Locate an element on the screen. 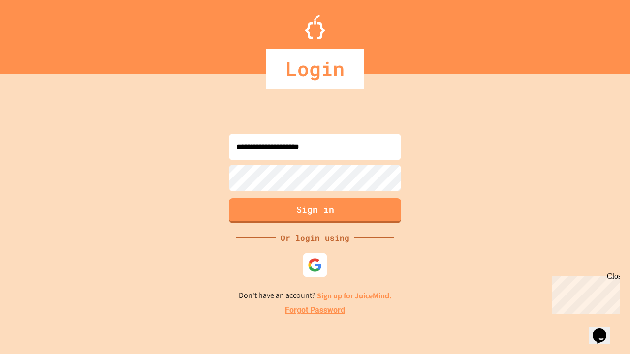 This screenshot has width=630, height=354. img: google-icon.svg is located at coordinates (315, 265).